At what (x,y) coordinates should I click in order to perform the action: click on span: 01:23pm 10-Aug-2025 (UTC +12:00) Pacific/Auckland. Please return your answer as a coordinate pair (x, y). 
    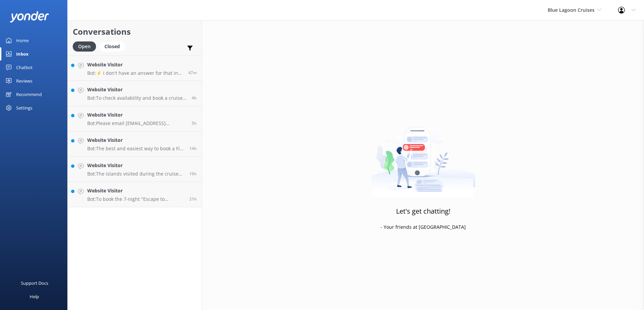
    Looking at the image, I should click on (192, 73).